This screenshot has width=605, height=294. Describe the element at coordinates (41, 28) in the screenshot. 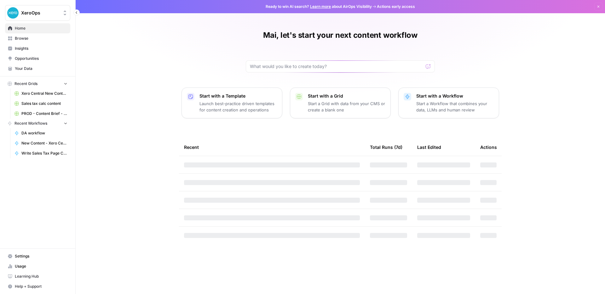

I see `span: Home` at that location.